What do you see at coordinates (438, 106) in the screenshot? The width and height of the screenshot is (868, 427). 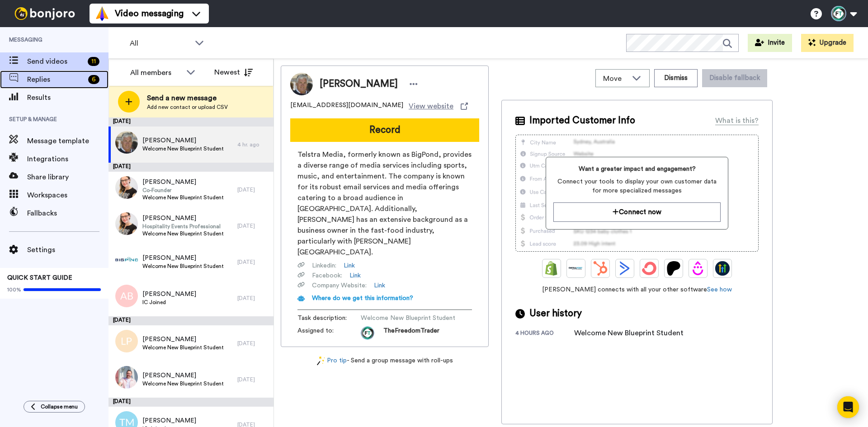 I see `a: View website` at bounding box center [438, 106].